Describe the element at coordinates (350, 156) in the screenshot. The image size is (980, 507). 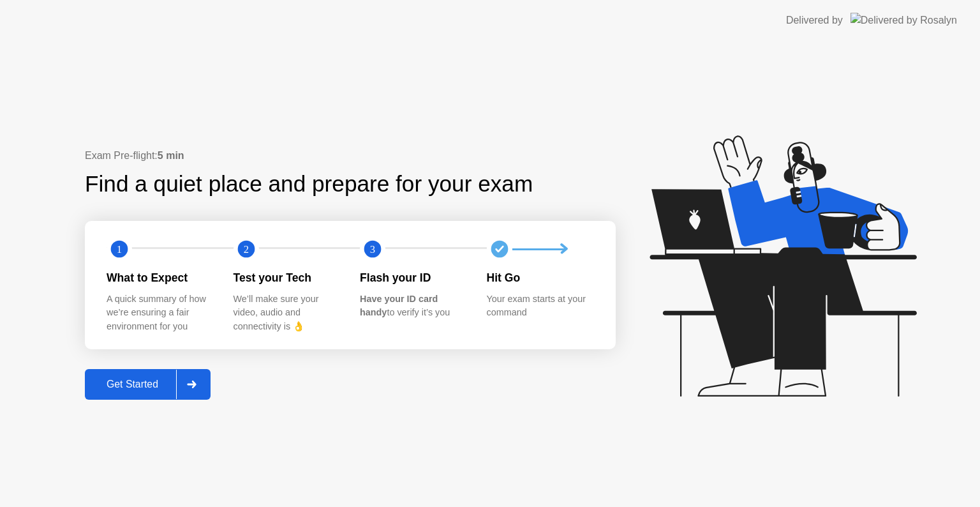
I see `div: Exam Pre-flight:` at that location.